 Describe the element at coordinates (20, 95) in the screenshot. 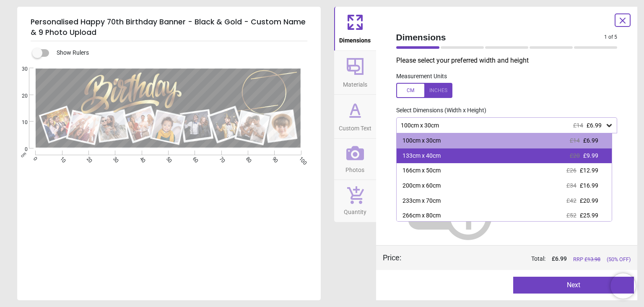

I see `span: 20` at that location.